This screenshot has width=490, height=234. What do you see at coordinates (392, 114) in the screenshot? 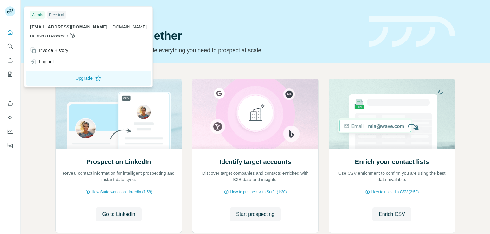
I see `img: Enrich your contact lists` at bounding box center [392, 114].